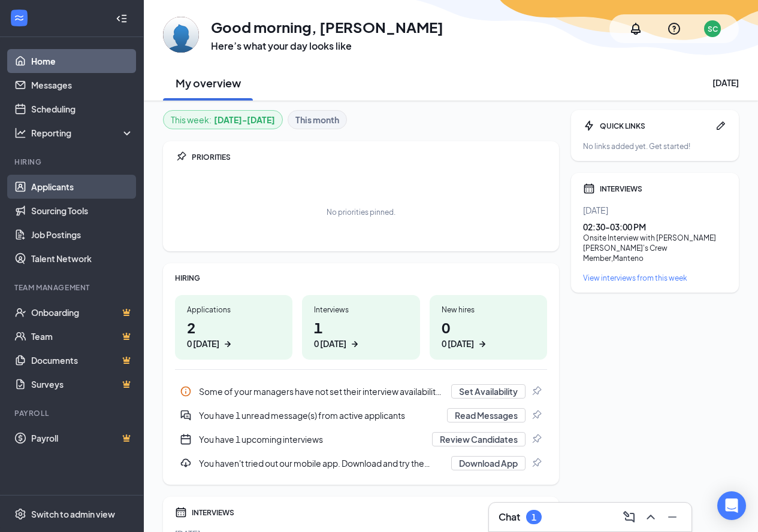 This screenshot has width=758, height=532. What do you see at coordinates (655, 278) in the screenshot?
I see `div: View interviews from this week` at bounding box center [655, 278].